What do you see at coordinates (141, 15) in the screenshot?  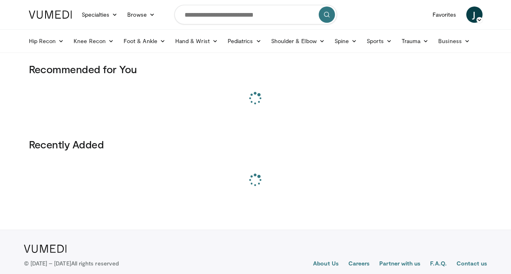 I see `a: Browse` at bounding box center [141, 15].